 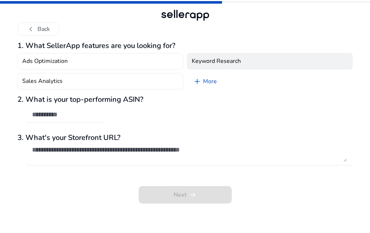 I want to click on h3: 2. What is your top-performing ASIN?, so click(x=185, y=100).